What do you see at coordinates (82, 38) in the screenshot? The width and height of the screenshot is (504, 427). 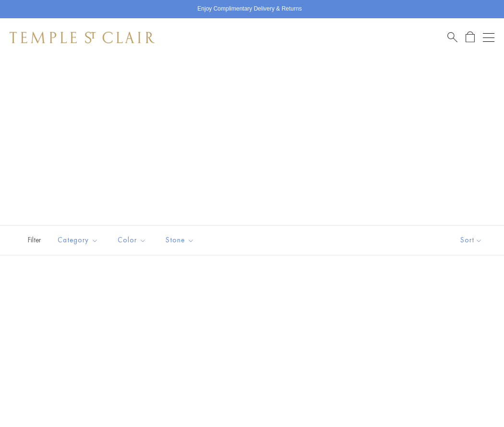 I see `img: Temple St. Clair` at bounding box center [82, 38].